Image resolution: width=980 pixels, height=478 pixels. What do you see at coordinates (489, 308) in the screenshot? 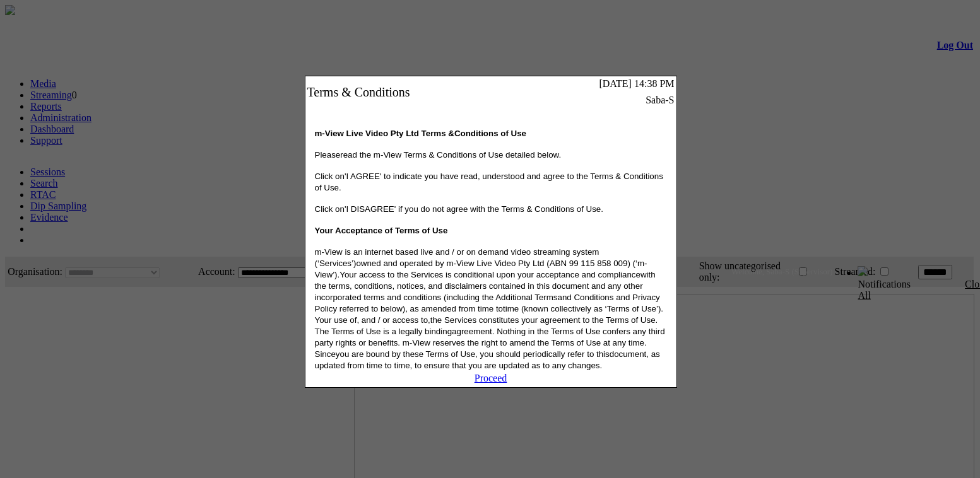
I see `span: m-View is an internet based live and / or on demand video streaming system (‘Services’)owned and ...` at bounding box center [489, 308].